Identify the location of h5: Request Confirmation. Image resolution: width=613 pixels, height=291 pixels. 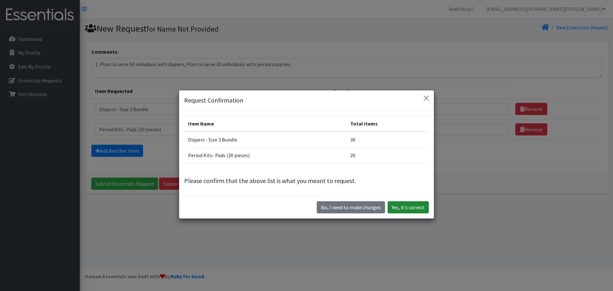
(214, 100).